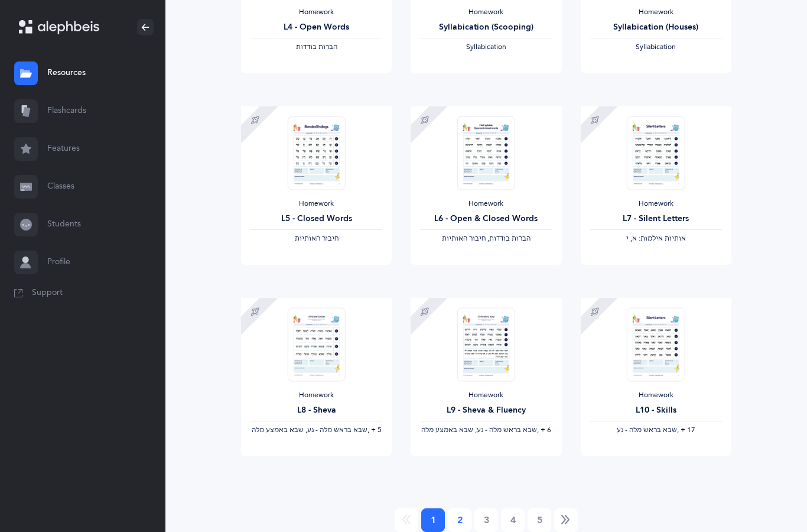 The width and height of the screenshot is (807, 532). I want to click on div: ‪, + 6‬, so click(485, 430).